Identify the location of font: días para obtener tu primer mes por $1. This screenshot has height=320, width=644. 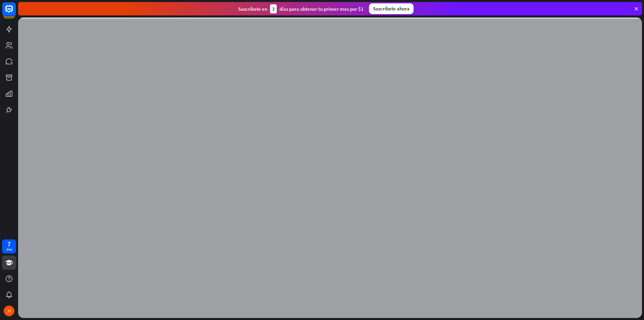
(321, 9).